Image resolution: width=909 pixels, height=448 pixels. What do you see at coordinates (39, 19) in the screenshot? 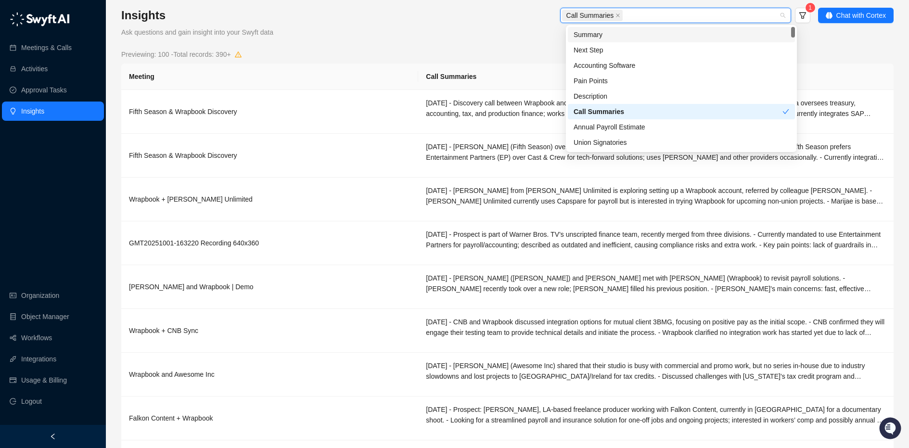
I see `img: logo-05li4sbe.png` at bounding box center [39, 19].